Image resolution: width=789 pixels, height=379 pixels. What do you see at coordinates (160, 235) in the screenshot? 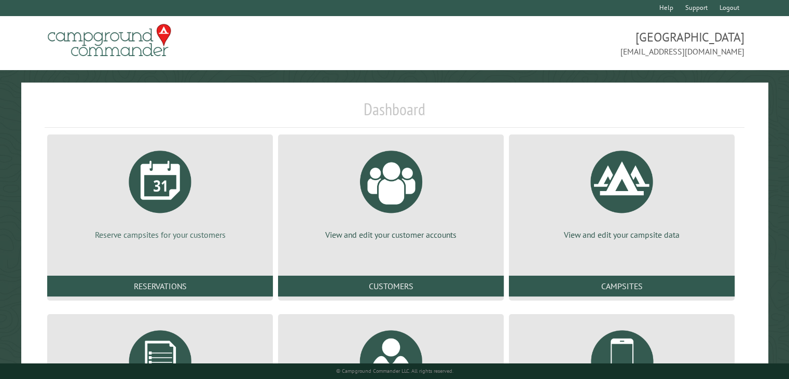
I see `p: Reserve campsites for your customers` at bounding box center [160, 235].